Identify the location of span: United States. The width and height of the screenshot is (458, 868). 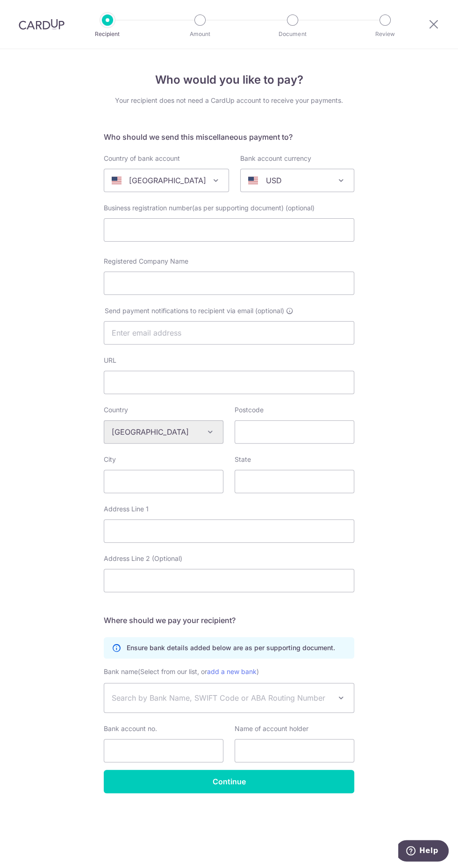
(167, 180).